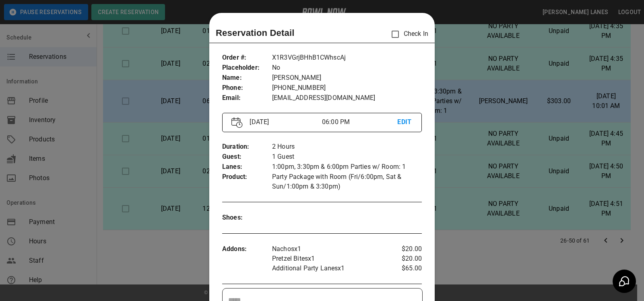  What do you see at coordinates (247, 218) in the screenshot?
I see `p: Shoes :` at bounding box center [247, 218].